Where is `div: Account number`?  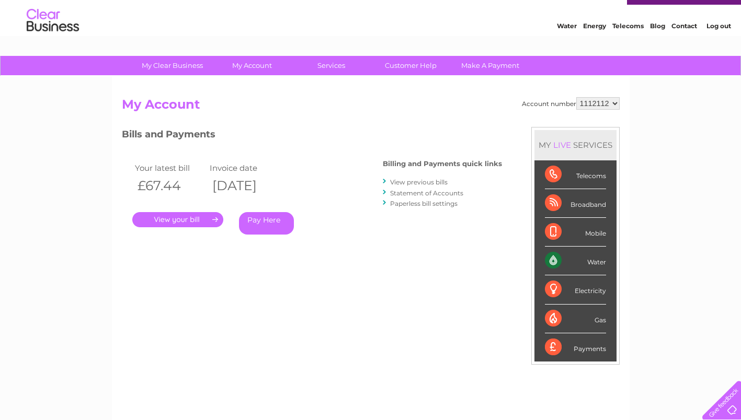
div: Account number is located at coordinates (570, 104).